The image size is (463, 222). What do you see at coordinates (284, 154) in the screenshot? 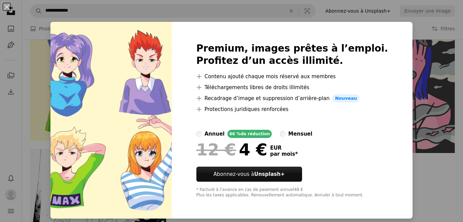
I see `span: par mois *` at bounding box center [284, 154].